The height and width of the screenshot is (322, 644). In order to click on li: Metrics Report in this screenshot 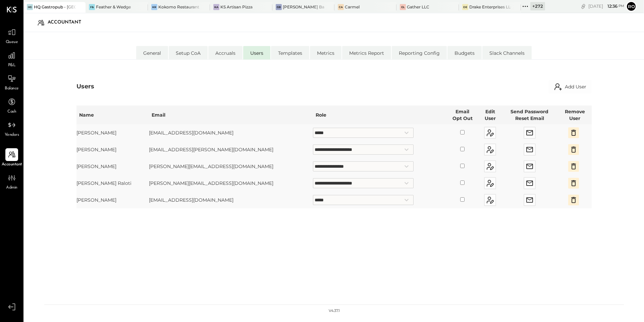, I will do `click(367, 53)`.